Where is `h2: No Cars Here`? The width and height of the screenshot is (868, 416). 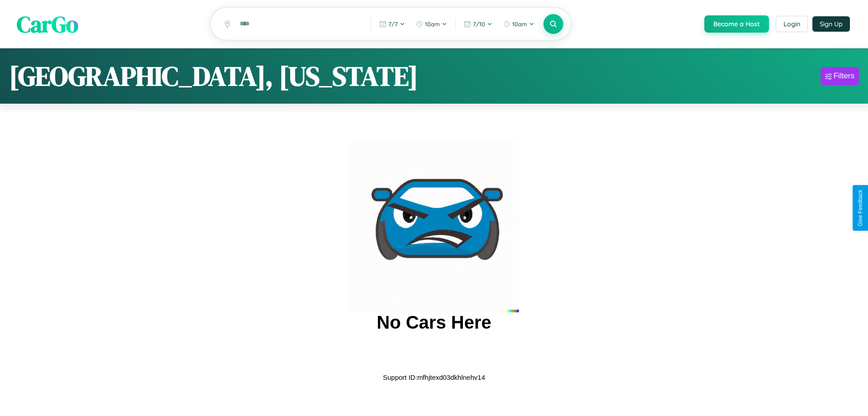
h2: No Cars Here is located at coordinates (434, 322).